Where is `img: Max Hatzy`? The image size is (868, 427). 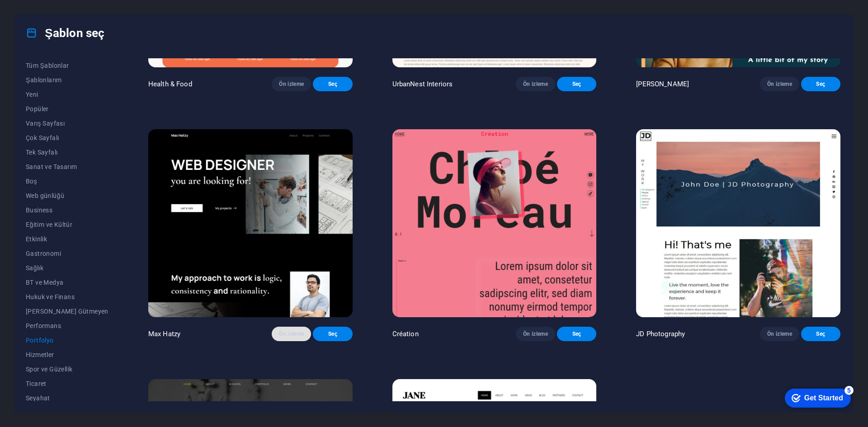 img: Max Hatzy is located at coordinates (251, 223).